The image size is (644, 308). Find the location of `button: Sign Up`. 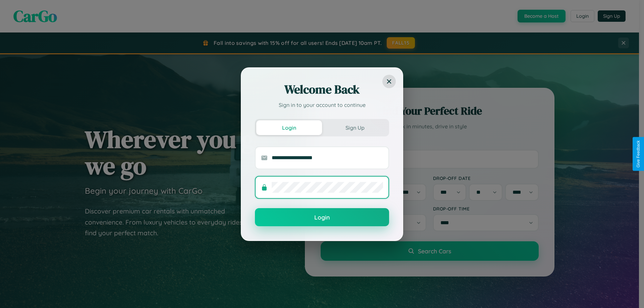

button: Sign Up is located at coordinates (355, 128).